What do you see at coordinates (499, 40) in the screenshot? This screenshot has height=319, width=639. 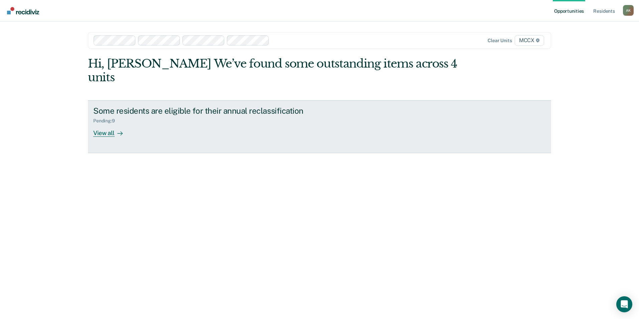 I see `div: Clear units` at bounding box center [499, 40].